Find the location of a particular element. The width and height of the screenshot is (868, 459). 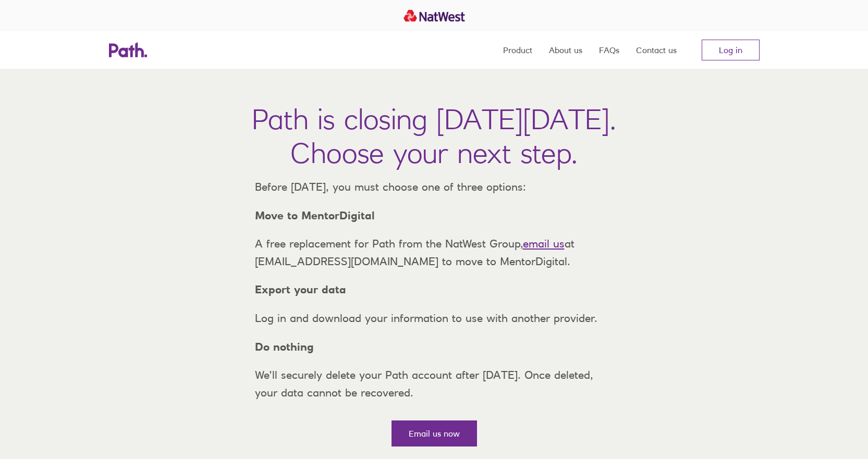

a: Product is located at coordinates (517, 50).